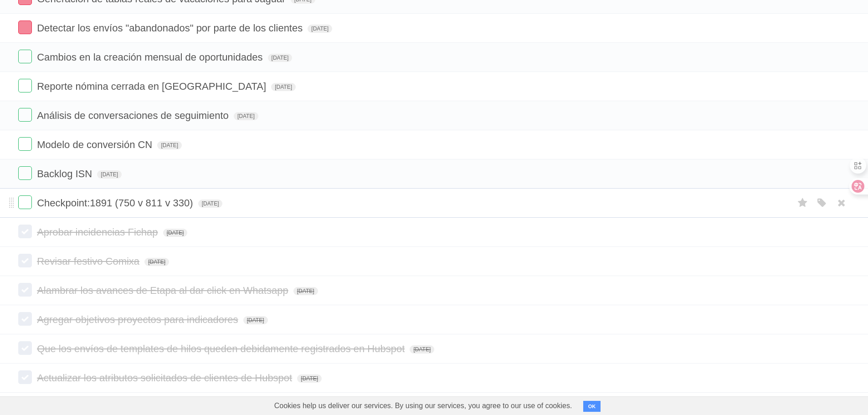 This screenshot has width=868, height=415. What do you see at coordinates (98, 232) in the screenshot?
I see `span: Aprobar incidencias Fichap` at bounding box center [98, 232].